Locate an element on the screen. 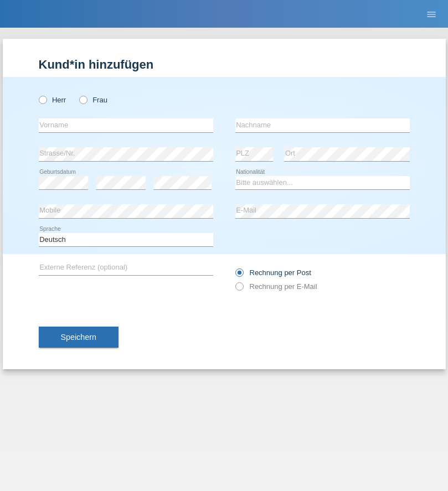  span: Speichern is located at coordinates (79, 337).